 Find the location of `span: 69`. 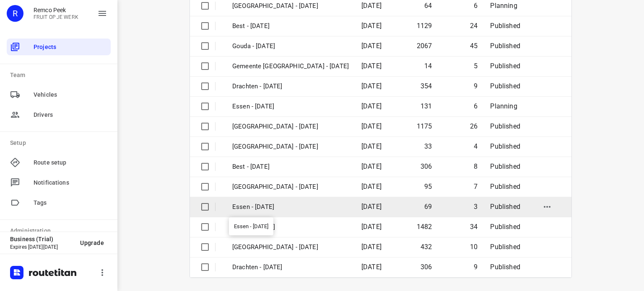

span: 69 is located at coordinates (428, 207).